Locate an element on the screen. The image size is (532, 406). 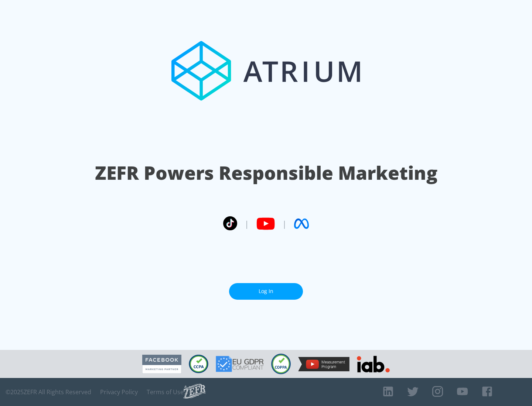
img: COPPA Compliant is located at coordinates (281, 364).